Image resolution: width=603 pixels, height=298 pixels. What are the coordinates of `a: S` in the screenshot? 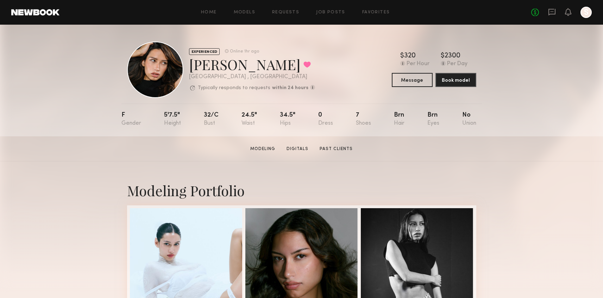 It's located at (586, 12).